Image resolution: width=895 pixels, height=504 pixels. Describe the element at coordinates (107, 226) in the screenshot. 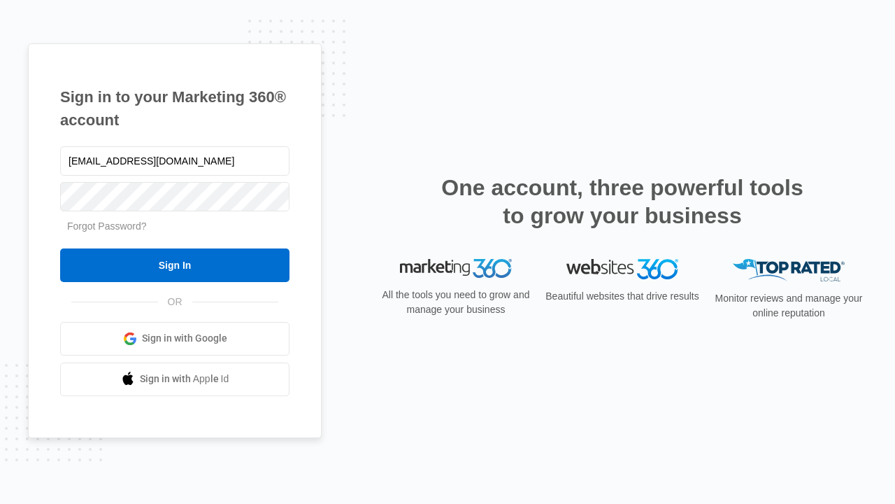

I see `a: Forgot Password?` at that location.